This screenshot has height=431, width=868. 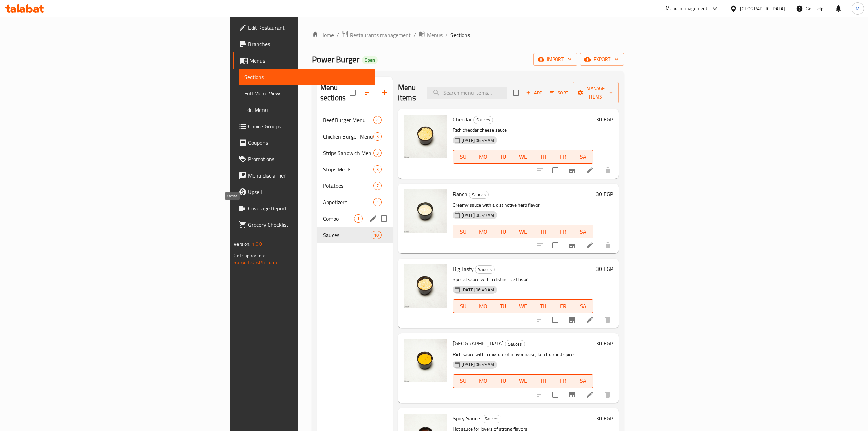 What do you see at coordinates (462, 119) in the screenshot?
I see `span: Cheddar` at bounding box center [462, 119].